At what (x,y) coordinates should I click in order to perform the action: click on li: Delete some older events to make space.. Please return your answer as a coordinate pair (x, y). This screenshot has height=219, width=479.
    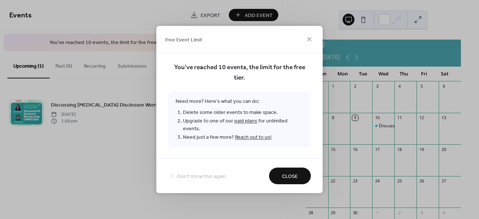
    Looking at the image, I should click on (243, 112).